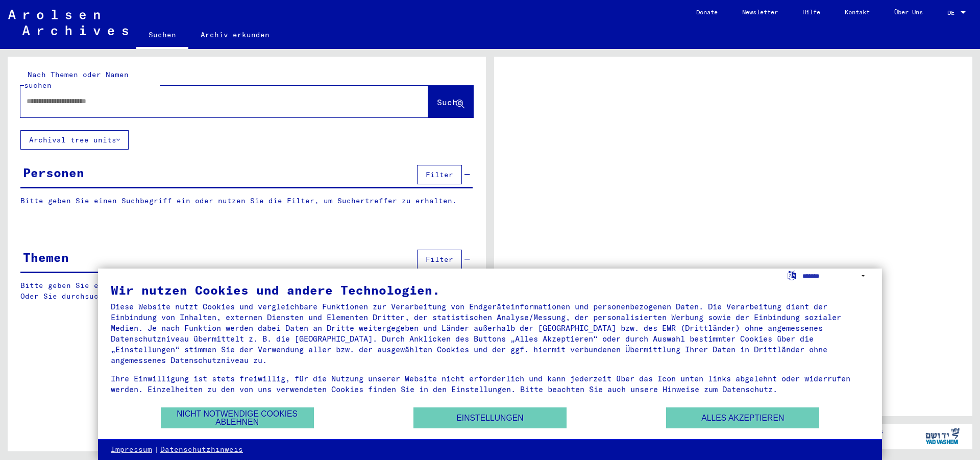  Describe the element at coordinates (162, 36) in the screenshot. I see `a: Suchen` at that location.